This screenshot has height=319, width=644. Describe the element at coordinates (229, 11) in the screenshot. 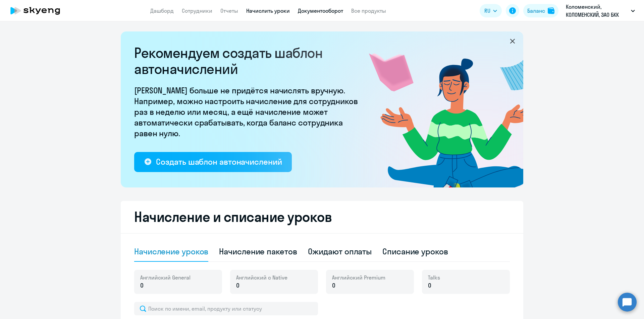

I see `a: Отчеты` at that location.